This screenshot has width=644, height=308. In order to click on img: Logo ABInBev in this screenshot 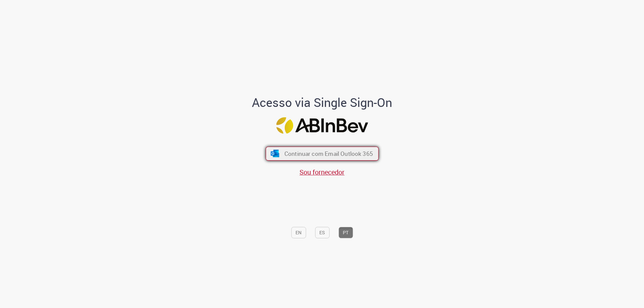, I will do `click(322, 126)`.